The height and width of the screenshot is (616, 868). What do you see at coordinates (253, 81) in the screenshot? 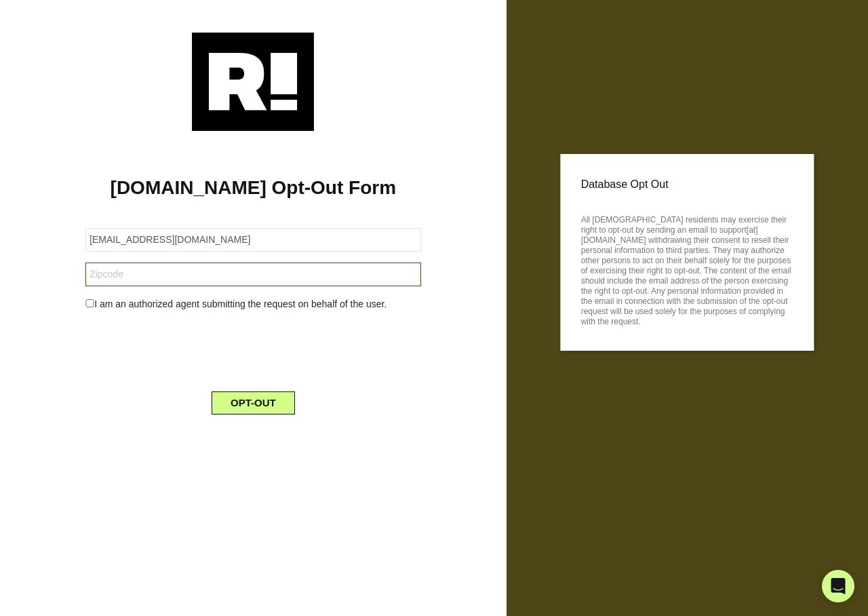
I see `img: Retention.com` at bounding box center [253, 81].